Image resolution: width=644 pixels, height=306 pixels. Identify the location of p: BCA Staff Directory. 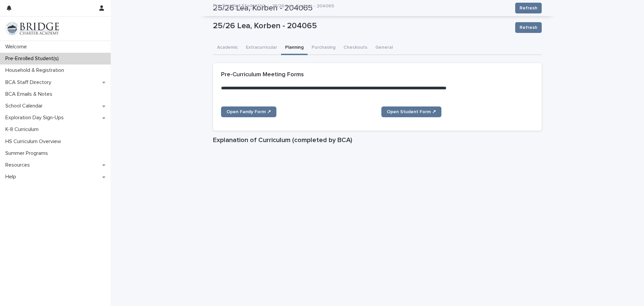
(30, 83).